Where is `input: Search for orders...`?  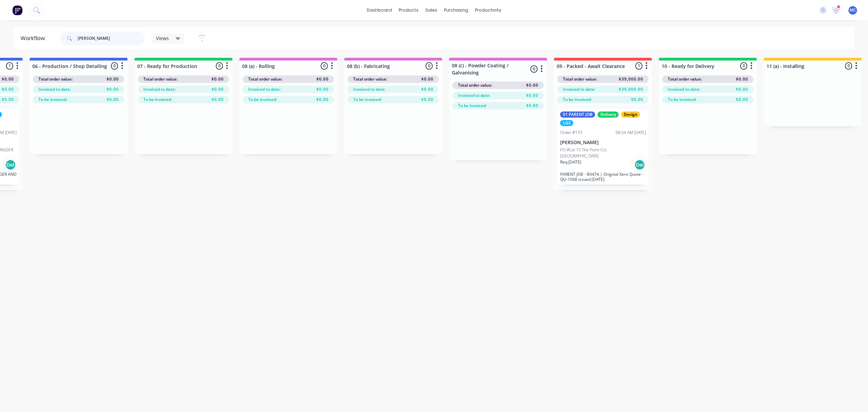
input: Search for orders... is located at coordinates (111, 39).